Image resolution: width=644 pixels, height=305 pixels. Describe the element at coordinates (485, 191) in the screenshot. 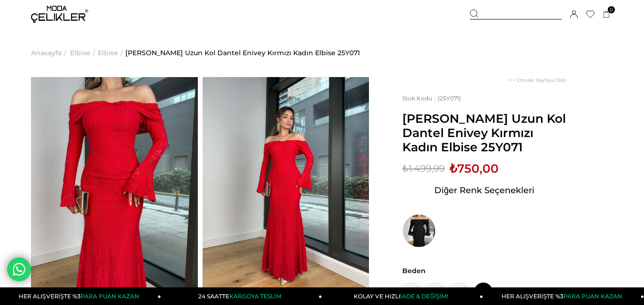

I see `span: Diğer Renk Seçenekleri` at that location.